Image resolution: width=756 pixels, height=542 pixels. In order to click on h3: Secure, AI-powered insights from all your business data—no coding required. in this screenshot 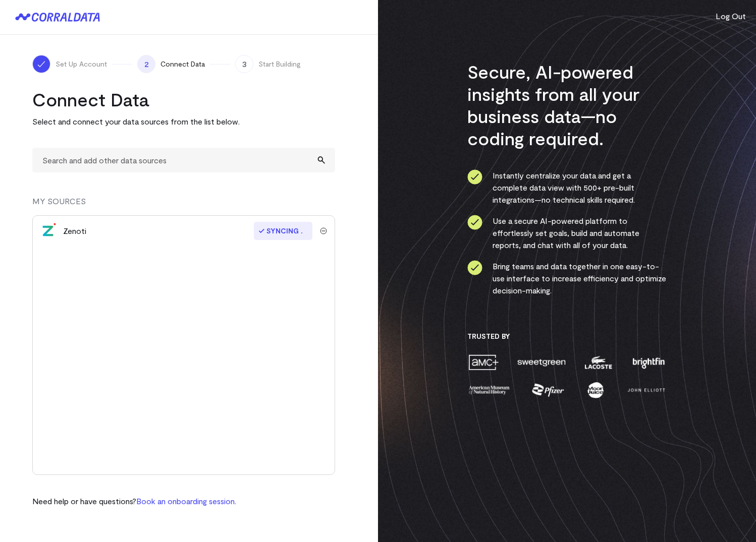, I will do `click(566, 105)`.